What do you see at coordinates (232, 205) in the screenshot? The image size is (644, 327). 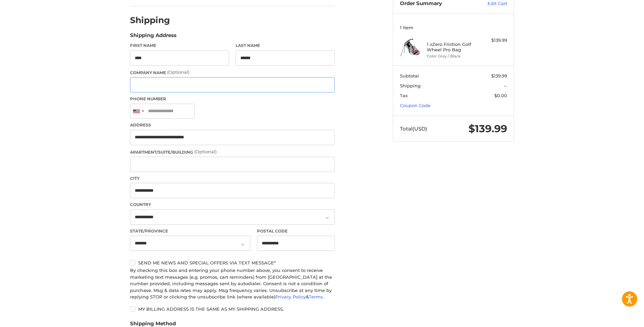 I see `label: Country` at bounding box center [232, 205].